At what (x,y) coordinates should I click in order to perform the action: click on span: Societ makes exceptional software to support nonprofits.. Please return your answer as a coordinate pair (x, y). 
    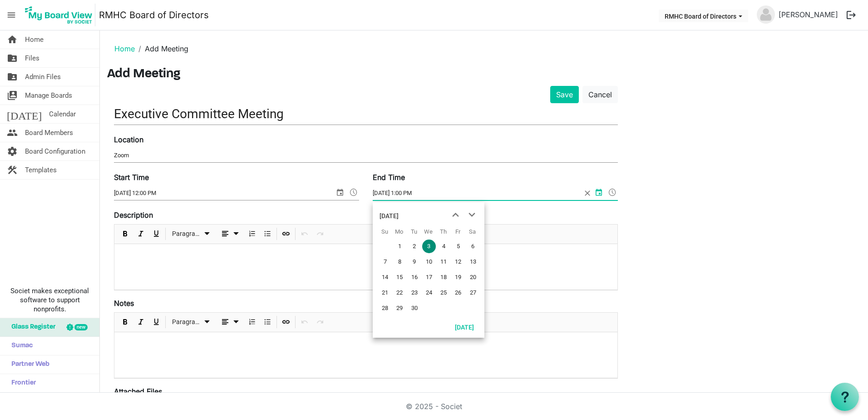
    Looking at the image, I should click on (49, 300).